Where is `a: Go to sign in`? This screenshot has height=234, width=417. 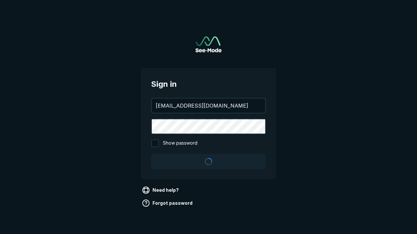 a: Go to sign in is located at coordinates (208, 44).